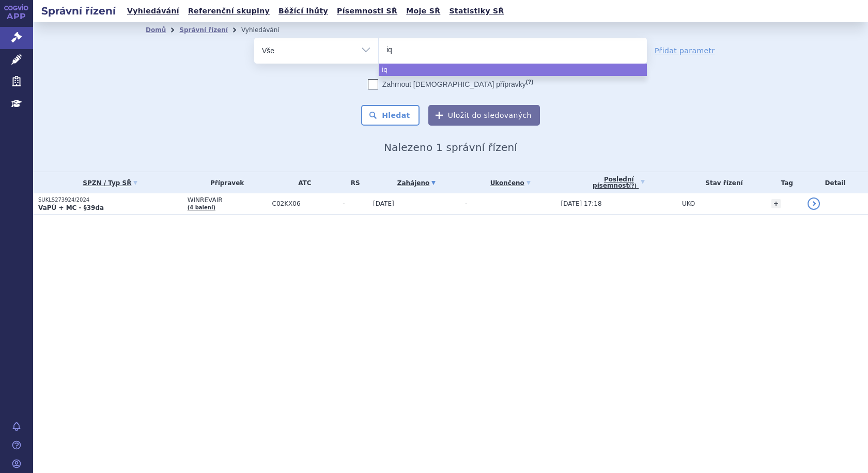 The height and width of the screenshot is (473, 868). I want to click on a: Vyhledávání, so click(153, 11).